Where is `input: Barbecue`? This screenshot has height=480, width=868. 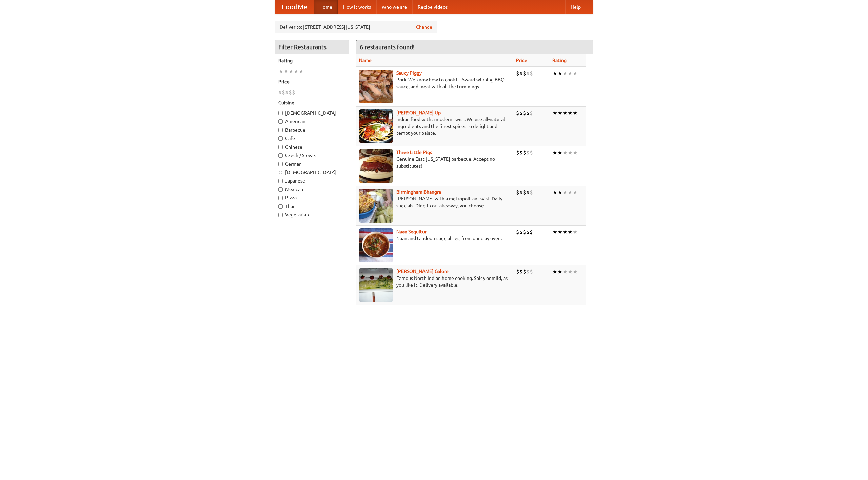
input: Barbecue is located at coordinates (280, 130).